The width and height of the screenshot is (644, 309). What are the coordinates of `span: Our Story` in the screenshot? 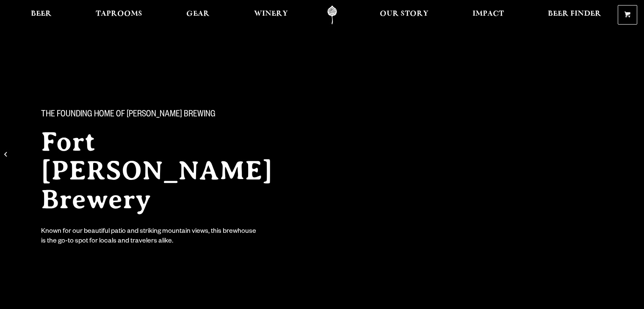 It's located at (404, 14).